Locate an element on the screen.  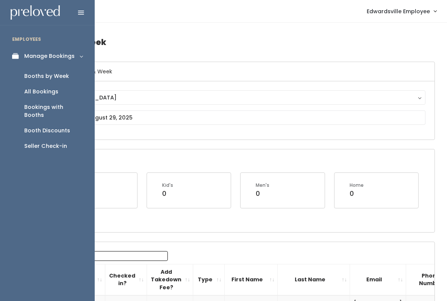
th: First Name: activate to sort column ascending is located at coordinates (251, 280).